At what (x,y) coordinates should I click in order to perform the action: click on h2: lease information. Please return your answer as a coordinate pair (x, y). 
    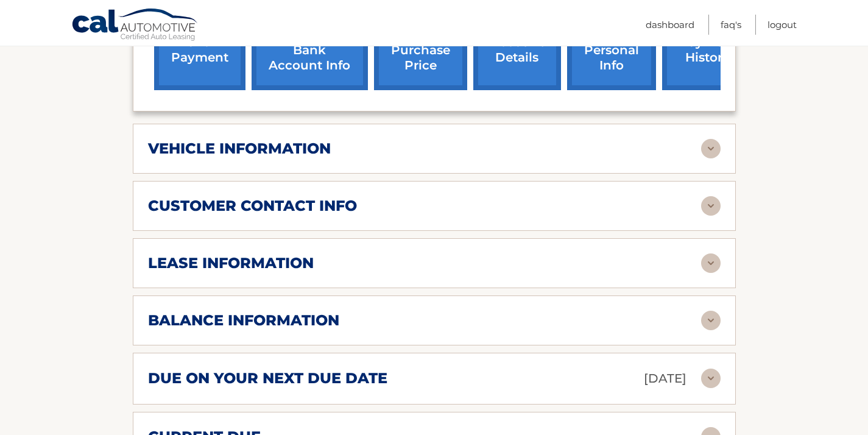
    Looking at the image, I should click on (231, 263).